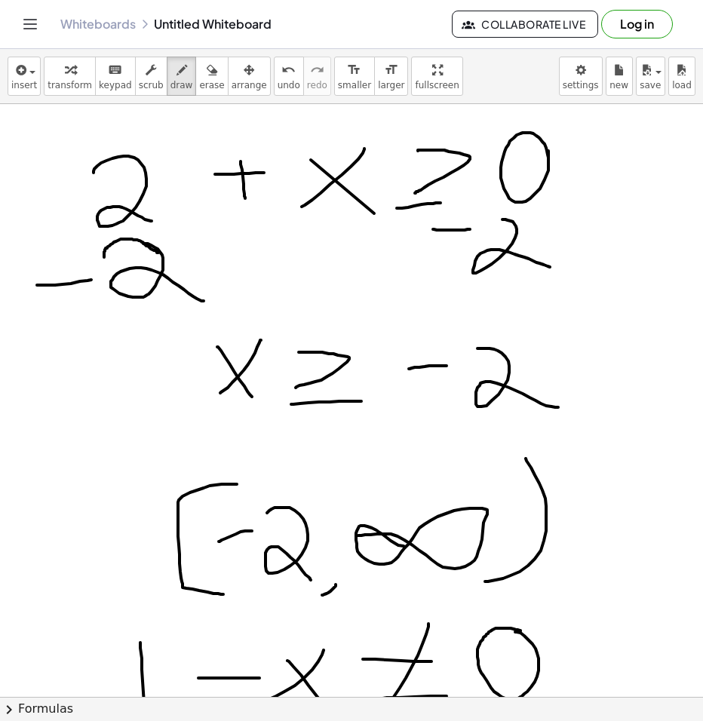 The width and height of the screenshot is (703, 721). I want to click on a: Whiteboards, so click(98, 24).